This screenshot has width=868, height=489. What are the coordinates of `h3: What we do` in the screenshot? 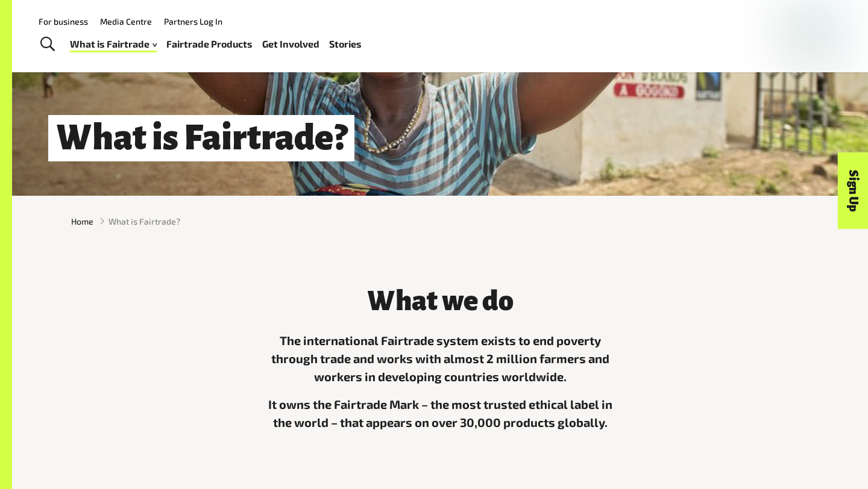 It's located at (440, 301).